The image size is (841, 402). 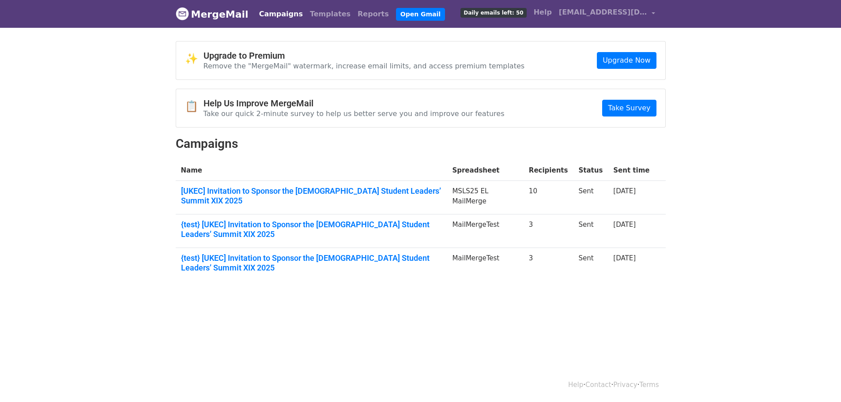 What do you see at coordinates (590, 170) in the screenshot?
I see `th: Status` at bounding box center [590, 170].